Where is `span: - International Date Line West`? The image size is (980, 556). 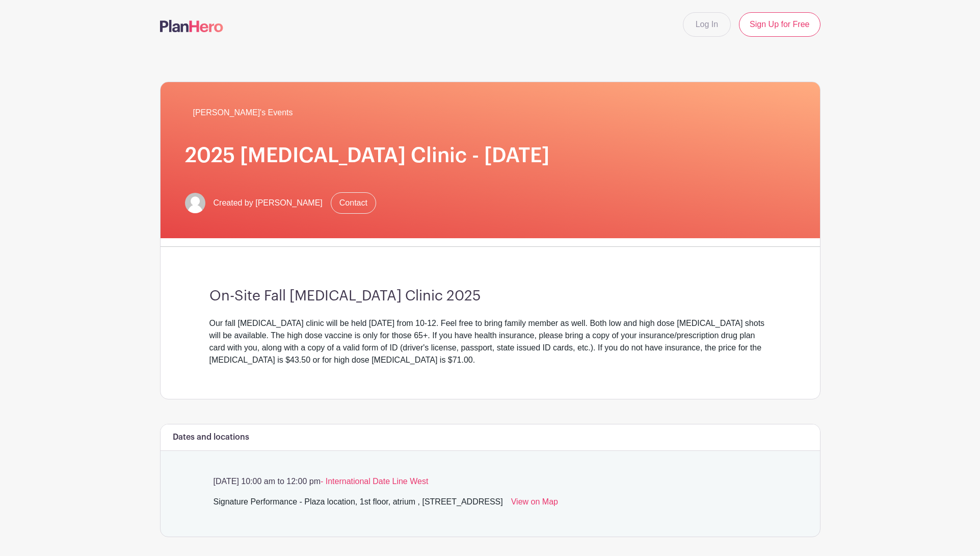 span: - International Date Line West is located at coordinates (374, 481).